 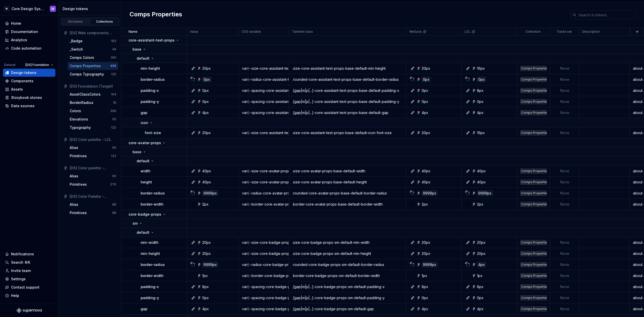 I want to click on div: 681, so click(x=114, y=58).